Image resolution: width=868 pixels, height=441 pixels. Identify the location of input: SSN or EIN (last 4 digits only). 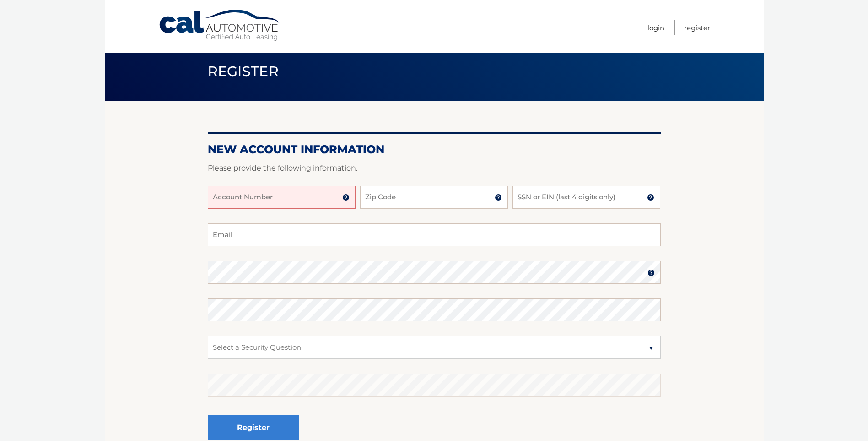
(586, 197).